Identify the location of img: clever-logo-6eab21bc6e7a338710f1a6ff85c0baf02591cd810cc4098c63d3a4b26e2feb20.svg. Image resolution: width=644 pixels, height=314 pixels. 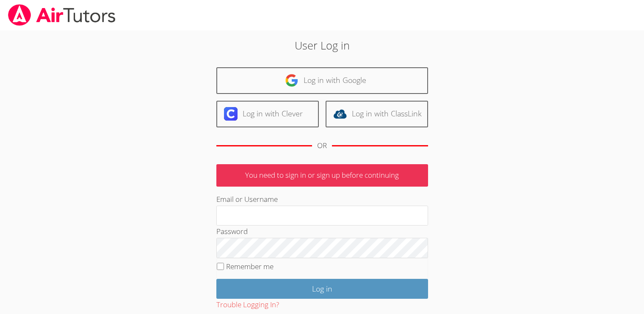
(230, 114).